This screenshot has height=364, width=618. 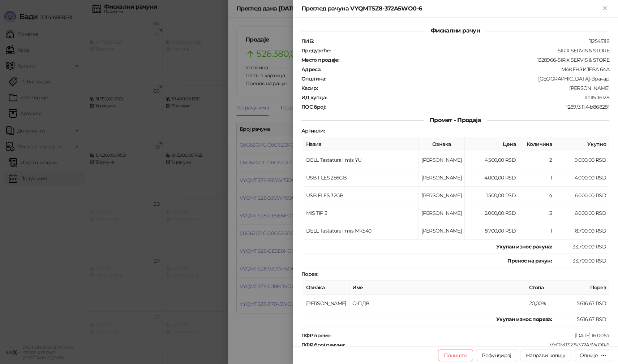 What do you see at coordinates (438, 303) in the screenshot?
I see `td: О-ПДВ` at bounding box center [438, 303].